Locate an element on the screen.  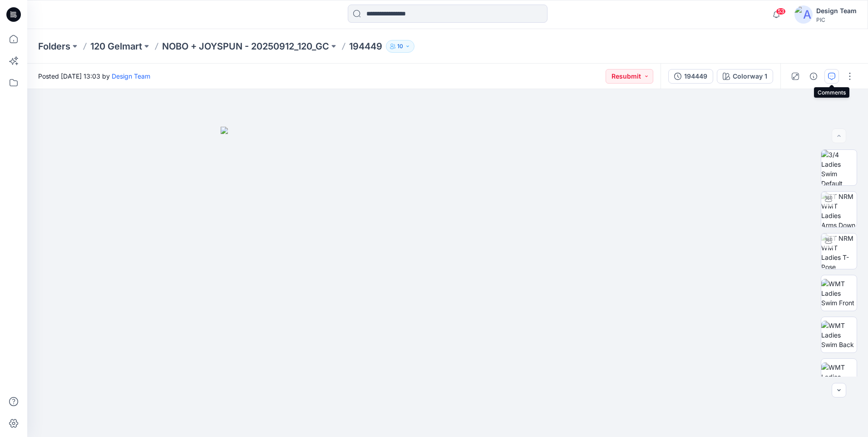
div: Colorway 1 is located at coordinates (750, 76).